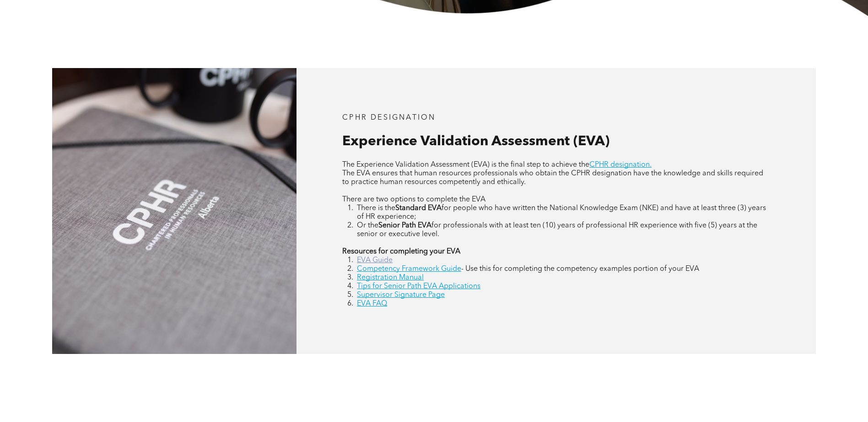 This screenshot has width=868, height=422. I want to click on span: The EVA ensures that human resources professionals who obtain the CPHR designation have the knowl..., so click(553, 178).